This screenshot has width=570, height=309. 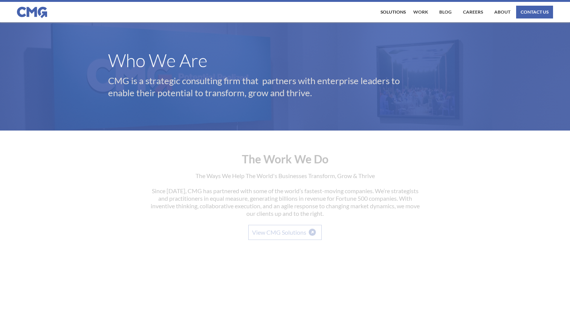 I want to click on div: contact us, so click(x=535, y=12).